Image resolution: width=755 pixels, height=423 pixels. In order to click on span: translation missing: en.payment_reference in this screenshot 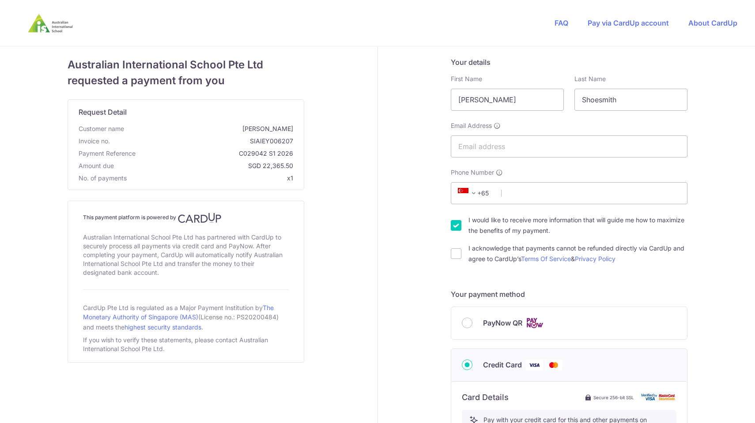, I will do `click(107, 153)`.